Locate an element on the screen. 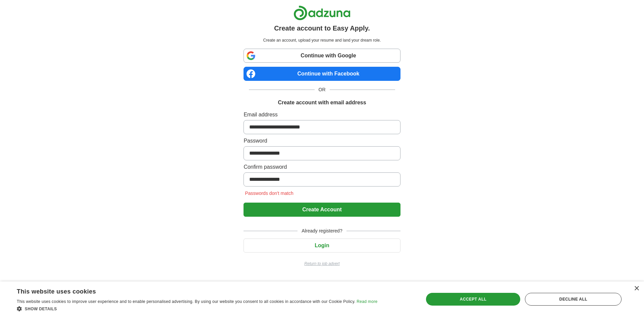  p: Return to job advert is located at coordinates (322, 264).